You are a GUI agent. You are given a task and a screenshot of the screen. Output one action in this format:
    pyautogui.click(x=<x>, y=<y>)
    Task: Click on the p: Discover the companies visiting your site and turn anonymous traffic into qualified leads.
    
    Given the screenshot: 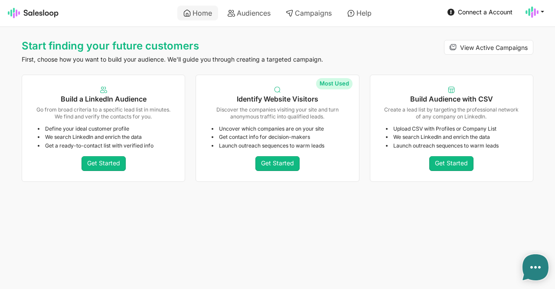 What is the action you would take?
    pyautogui.click(x=277, y=113)
    